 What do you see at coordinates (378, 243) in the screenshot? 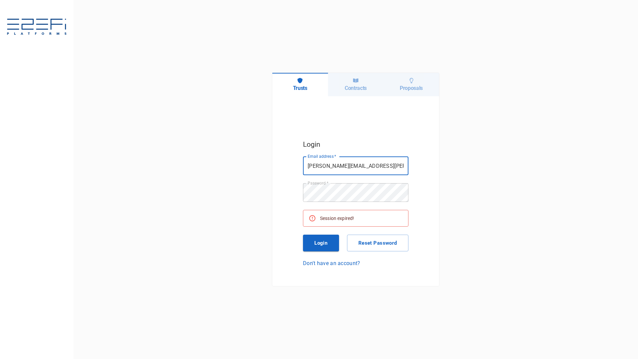
I see `button: Reset Password` at bounding box center [378, 243].